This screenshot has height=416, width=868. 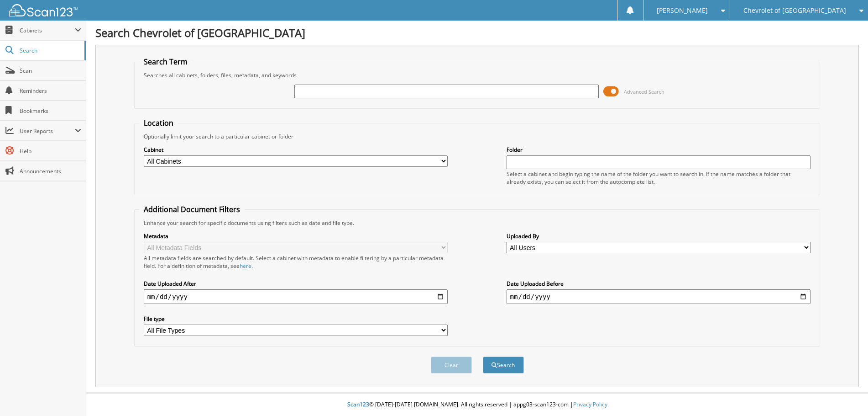 I want to click on label: Folder, so click(x=659, y=149).